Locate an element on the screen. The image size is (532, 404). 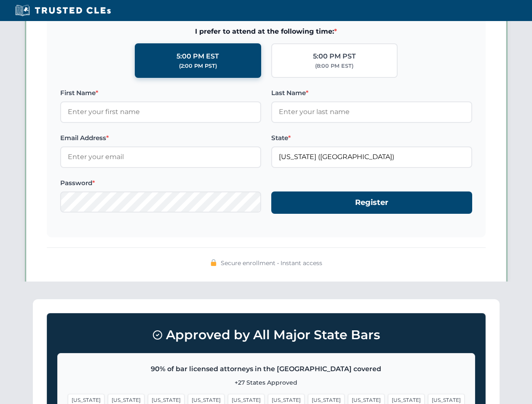
label: State is located at coordinates (371, 138).